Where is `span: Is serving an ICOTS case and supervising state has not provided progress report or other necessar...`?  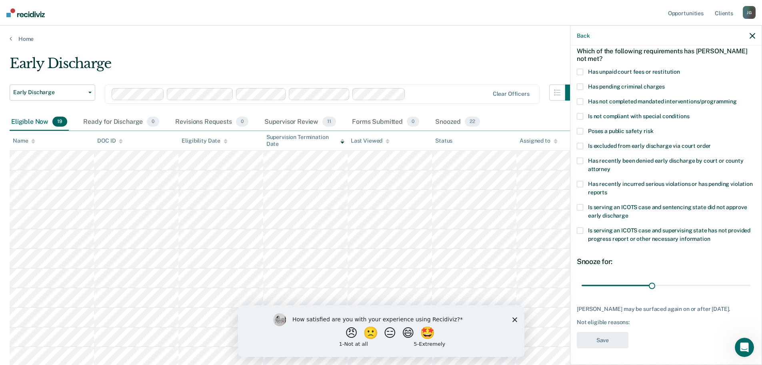 span: Is serving an ICOTS case and supervising state has not provided progress report or other necessar... is located at coordinates (669, 234).